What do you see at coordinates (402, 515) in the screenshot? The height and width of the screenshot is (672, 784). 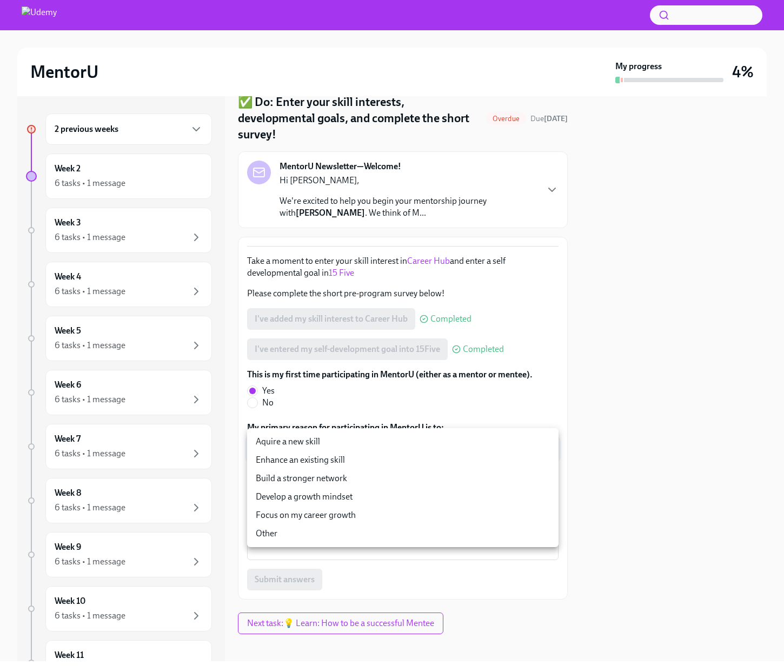 I see `li: Focus on my career growth` at bounding box center [402, 515].